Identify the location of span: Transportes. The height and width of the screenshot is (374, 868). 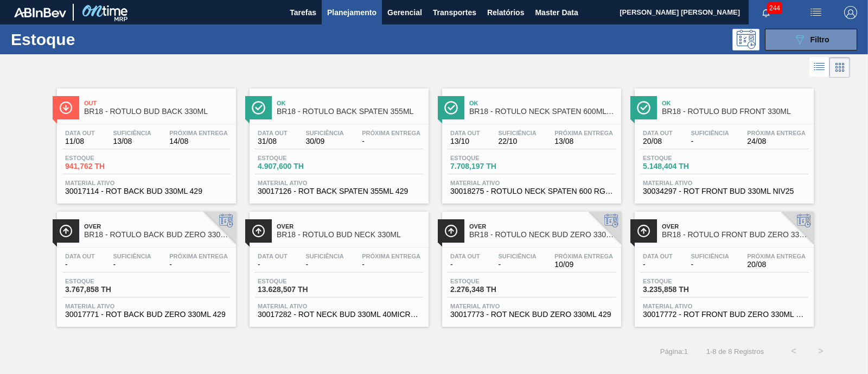
(455, 13).